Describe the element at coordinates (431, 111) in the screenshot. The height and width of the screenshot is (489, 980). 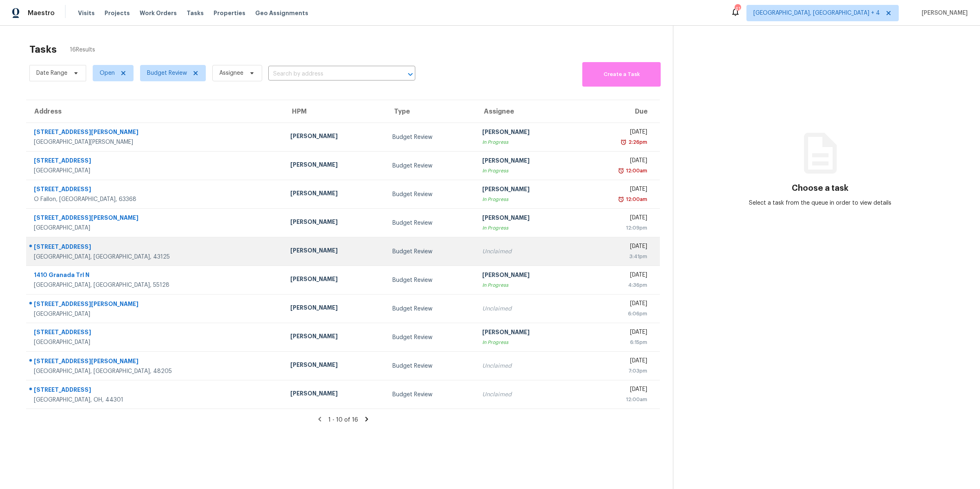
I see `th: Type` at that location.